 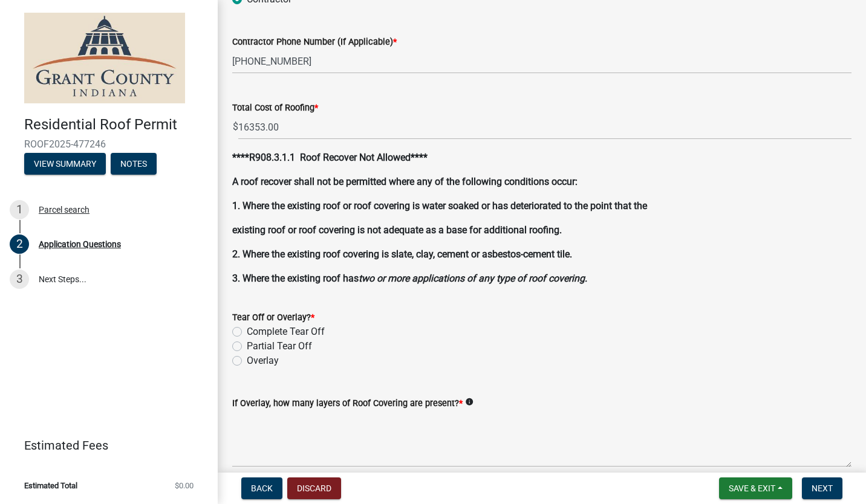 I want to click on span: ROOF2025-477246, so click(x=109, y=144).